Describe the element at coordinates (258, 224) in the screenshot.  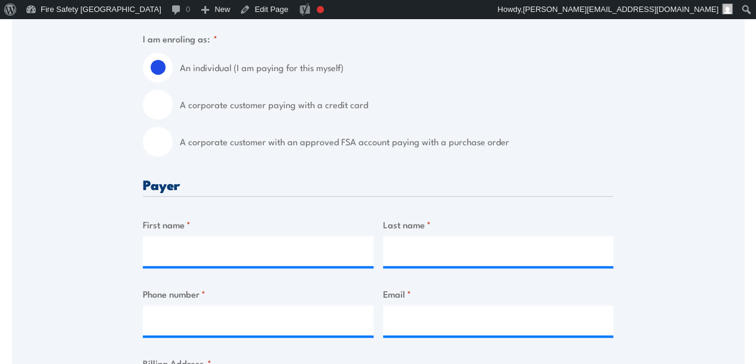
I see `label: First name` at that location.